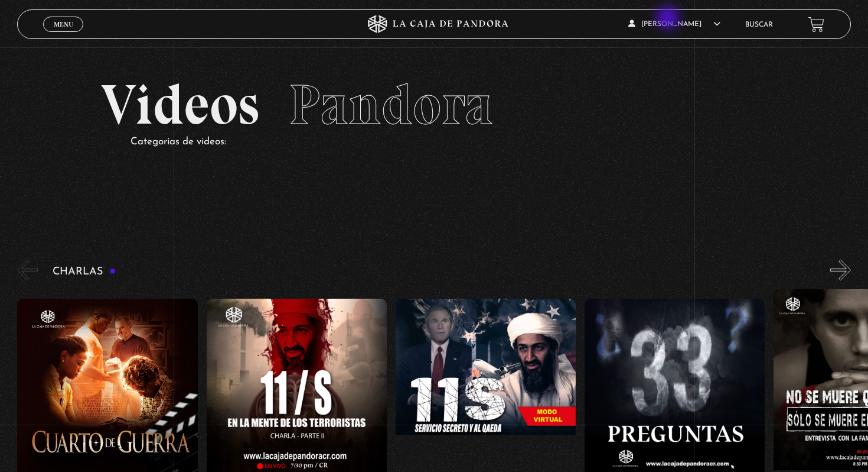 This screenshot has height=472, width=868. I want to click on h2: Videos, so click(434, 104).